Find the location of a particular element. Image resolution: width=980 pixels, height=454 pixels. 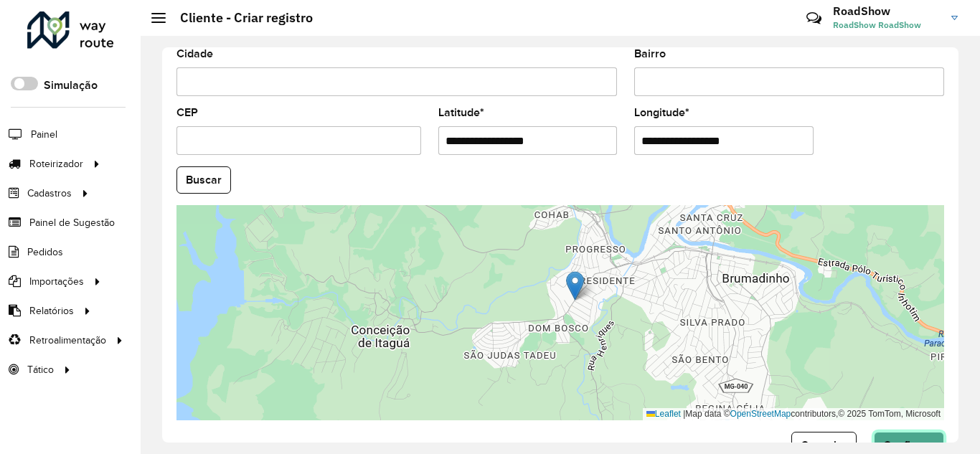

span: Cancelar is located at coordinates (824, 445).